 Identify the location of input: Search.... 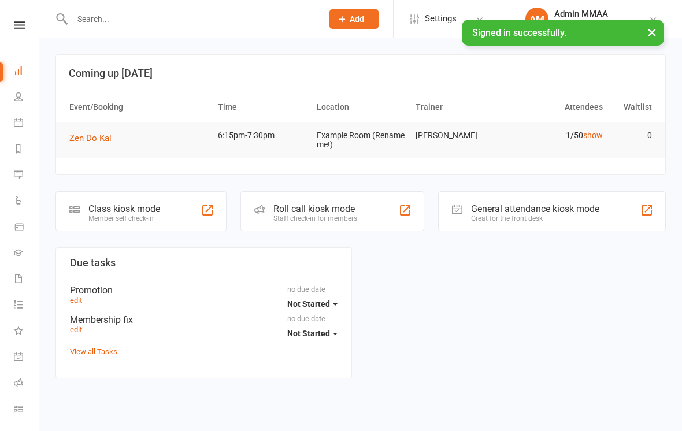
(191, 19).